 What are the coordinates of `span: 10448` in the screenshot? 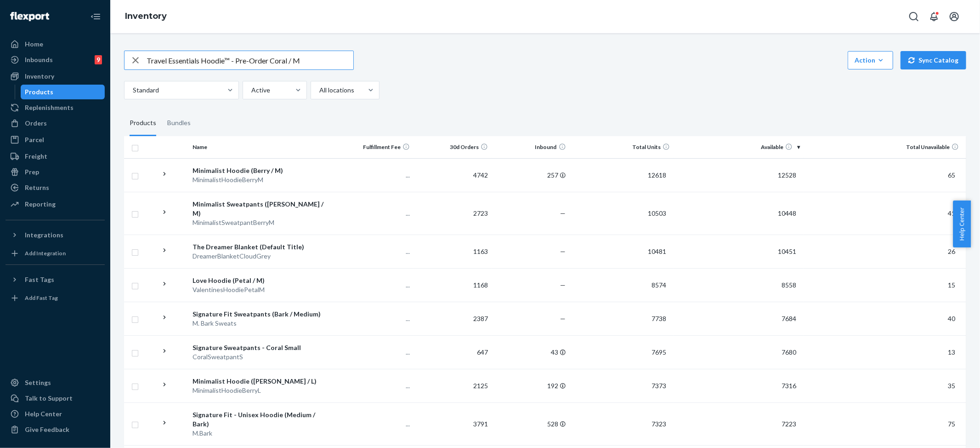 It's located at (787, 213).